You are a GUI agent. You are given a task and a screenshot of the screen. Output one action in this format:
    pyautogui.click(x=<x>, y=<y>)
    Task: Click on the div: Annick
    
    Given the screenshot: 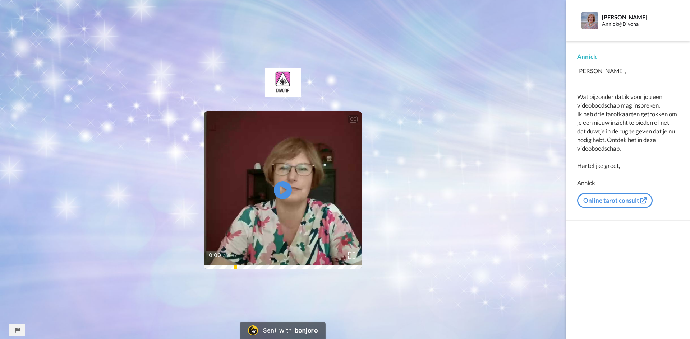 What is the action you would take?
    pyautogui.click(x=628, y=57)
    